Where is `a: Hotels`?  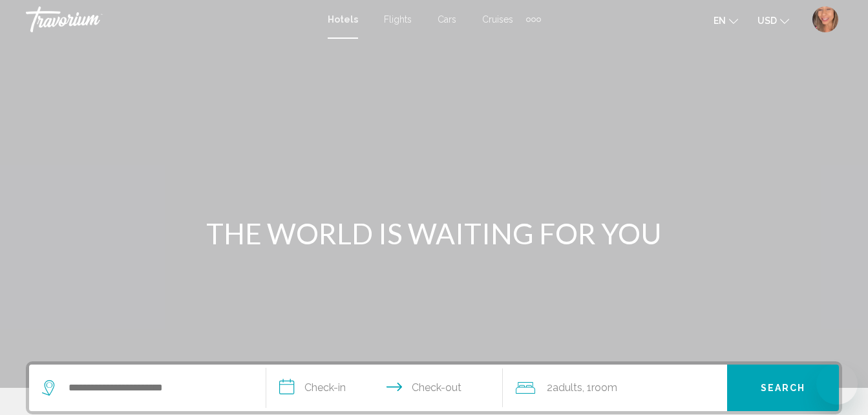
a: Hotels is located at coordinates (343, 19).